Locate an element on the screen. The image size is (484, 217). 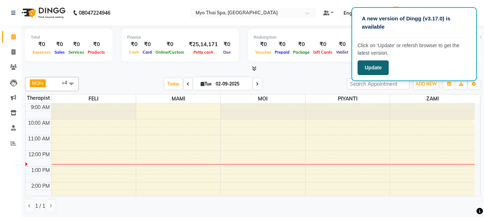
span: Today is located at coordinates (173, 84).